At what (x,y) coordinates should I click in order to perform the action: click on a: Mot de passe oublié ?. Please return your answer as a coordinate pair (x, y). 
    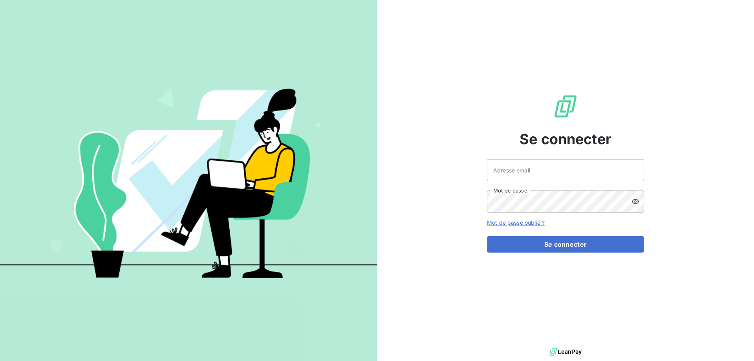
    Looking at the image, I should click on (515, 222).